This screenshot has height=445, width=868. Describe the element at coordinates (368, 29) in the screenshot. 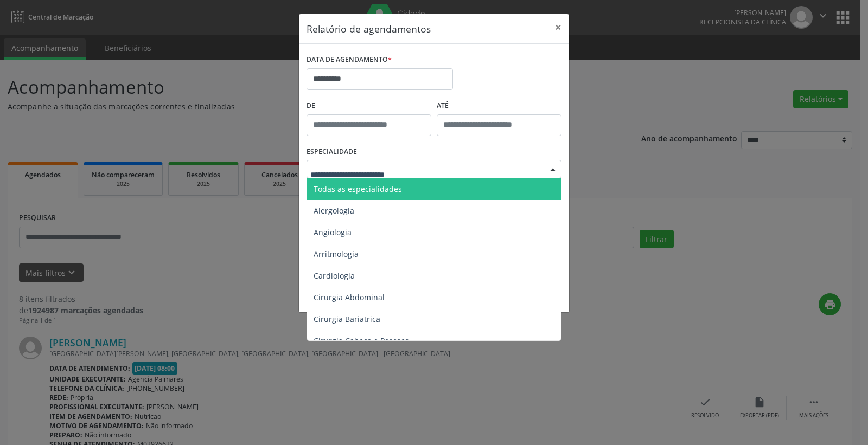

I see `h5: Relatório de agendamentos` at that location.